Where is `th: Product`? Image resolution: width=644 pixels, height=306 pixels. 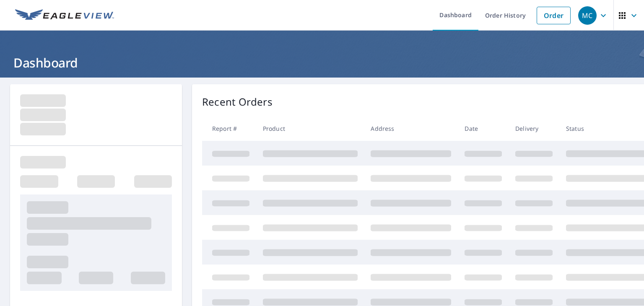
th: Product is located at coordinates (310, 128).